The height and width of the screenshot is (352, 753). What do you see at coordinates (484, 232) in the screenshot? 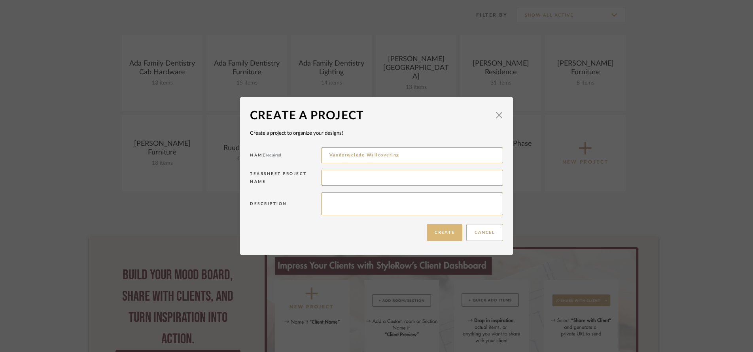
I see `button: Cancel` at bounding box center [484, 232].